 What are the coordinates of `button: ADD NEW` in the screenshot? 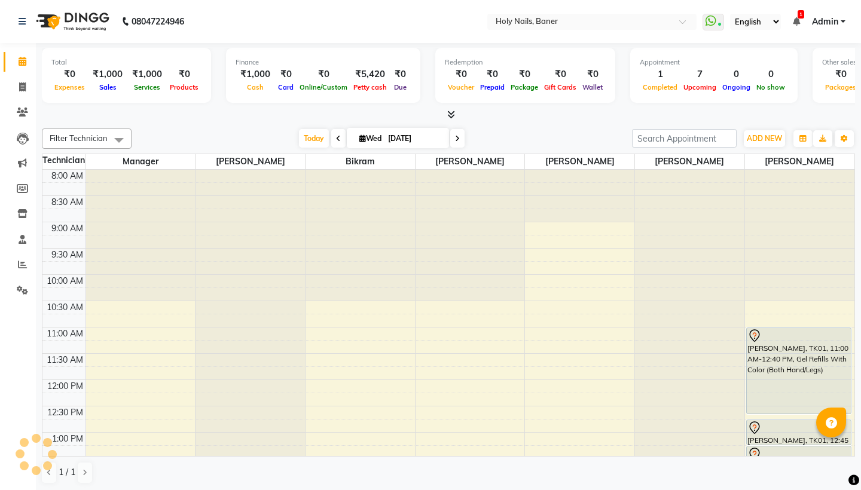 It's located at (764, 139).